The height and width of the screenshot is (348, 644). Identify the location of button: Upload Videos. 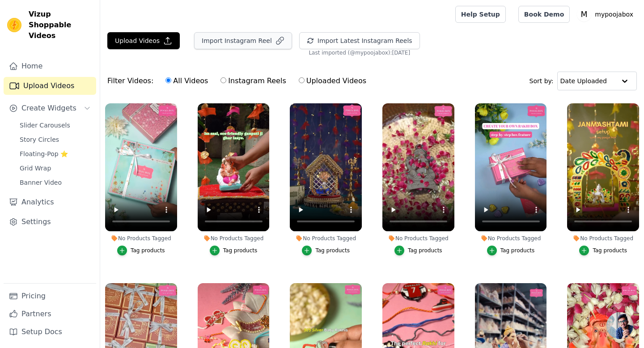
(143, 41).